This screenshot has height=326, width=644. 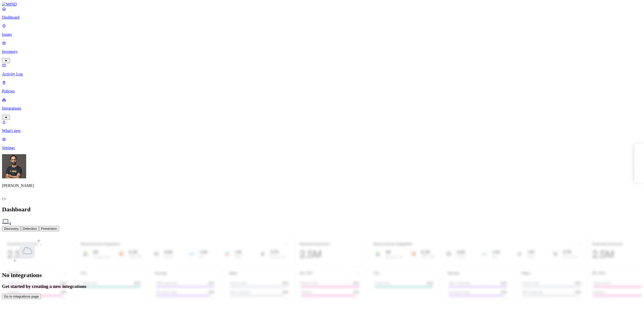 I want to click on p: What's new, so click(x=322, y=131).